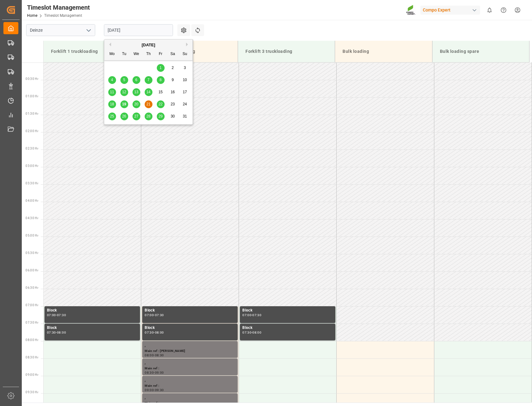  I want to click on div: Choose Friday, August 29th, 2025, so click(160, 116).